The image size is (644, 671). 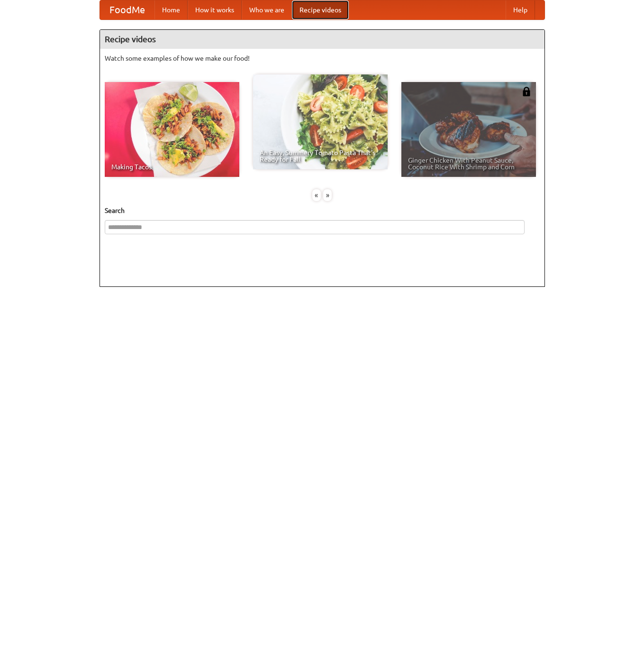 What do you see at coordinates (172, 167) in the screenshot?
I see `span: Making Tacos` at bounding box center [172, 167].